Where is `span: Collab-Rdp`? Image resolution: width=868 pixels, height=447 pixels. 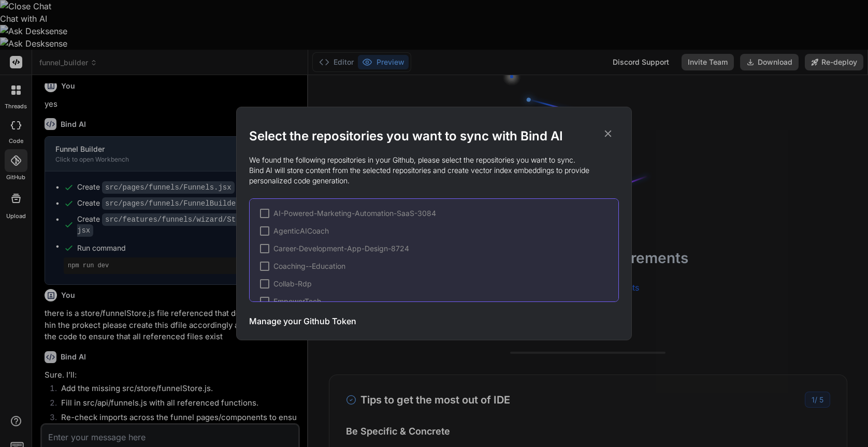
span: Collab-Rdp is located at coordinates (292, 284).